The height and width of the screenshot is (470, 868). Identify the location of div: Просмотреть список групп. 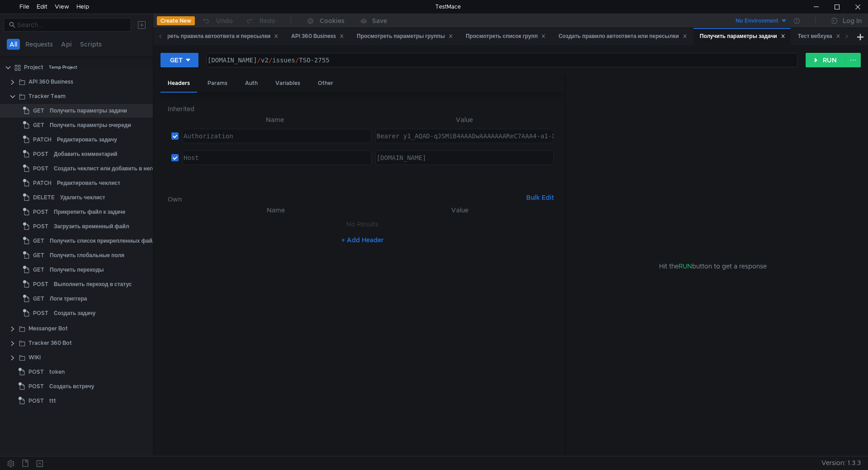
(505, 36).